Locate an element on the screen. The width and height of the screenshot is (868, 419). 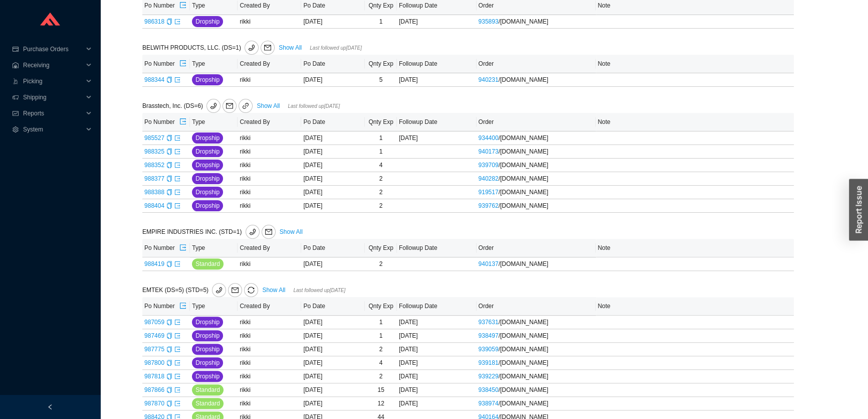
a: 934400 is located at coordinates (488, 138).